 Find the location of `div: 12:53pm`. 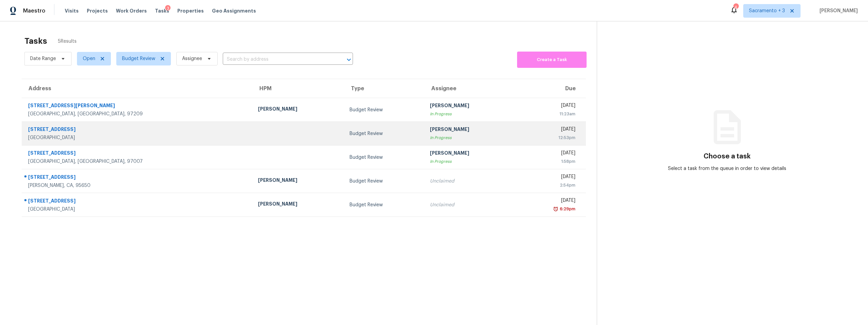

div: 12:53pm is located at coordinates (548, 138).